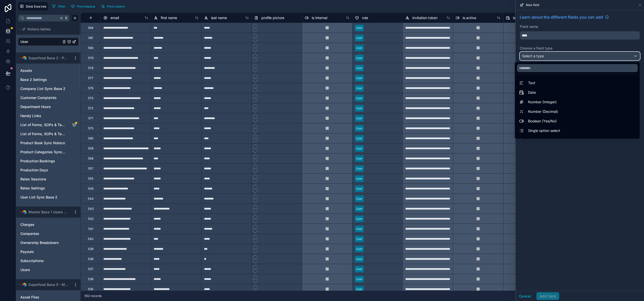 The image size is (644, 301). Describe the element at coordinates (43, 252) in the screenshot. I see `a: Payouts` at that location.